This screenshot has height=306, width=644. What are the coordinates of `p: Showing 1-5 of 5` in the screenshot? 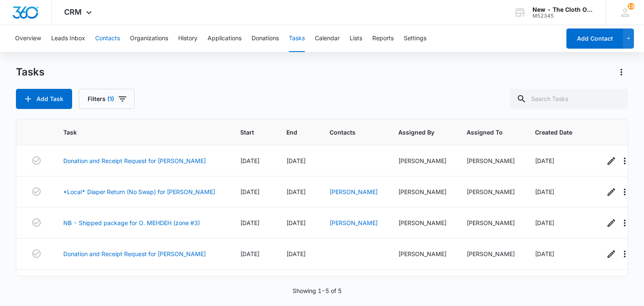 It's located at (317, 291).